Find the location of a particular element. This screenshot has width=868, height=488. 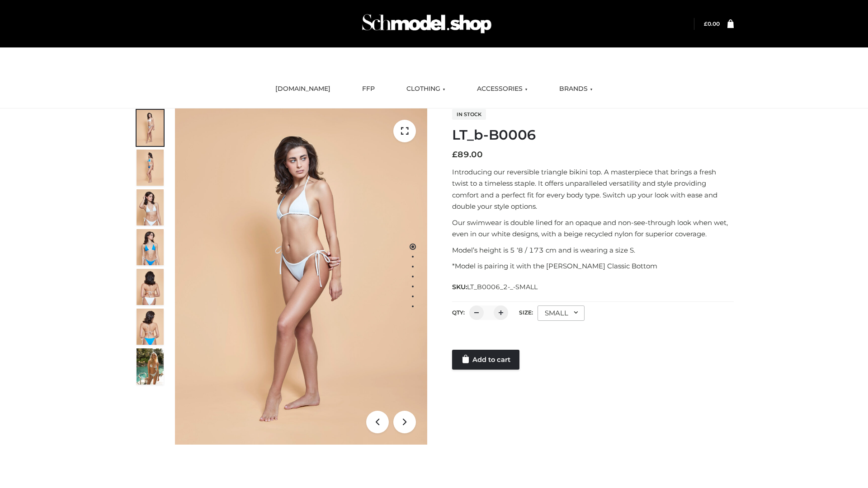

a: FFP is located at coordinates (369, 89).